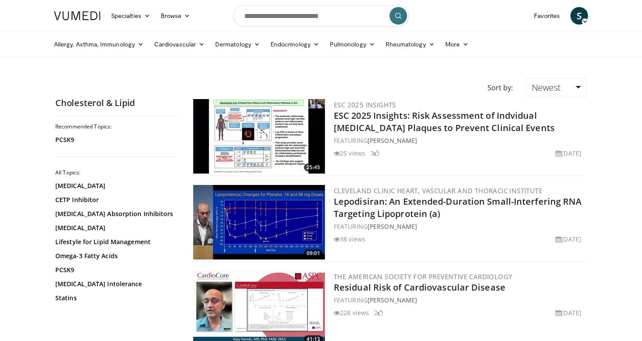 The image size is (642, 341). I want to click on h2: Cholesterol & Lipid, so click(117, 103).